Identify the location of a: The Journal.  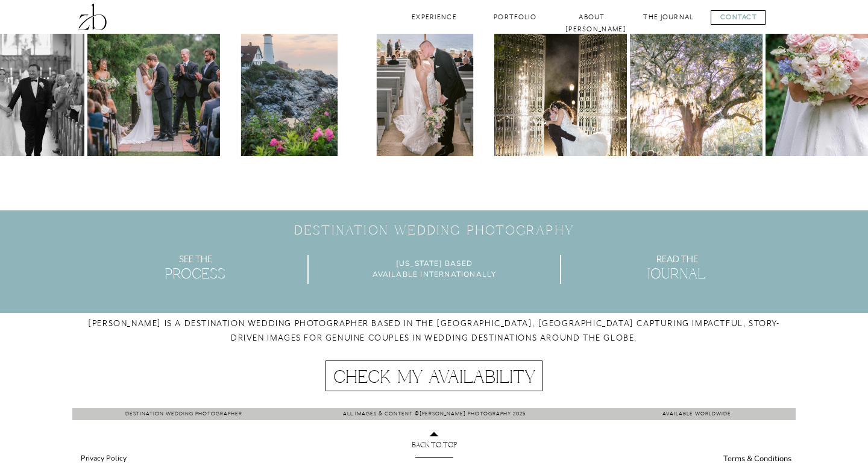
(668, 17).